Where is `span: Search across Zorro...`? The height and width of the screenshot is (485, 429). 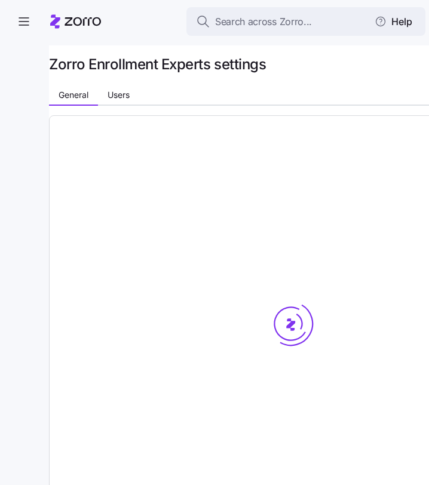 span: Search across Zorro... is located at coordinates (263, 21).